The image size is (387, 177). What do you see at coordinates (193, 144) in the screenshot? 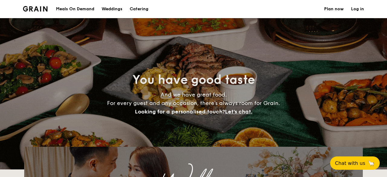
I see `div: Loading menus magically...` at bounding box center [193, 144].